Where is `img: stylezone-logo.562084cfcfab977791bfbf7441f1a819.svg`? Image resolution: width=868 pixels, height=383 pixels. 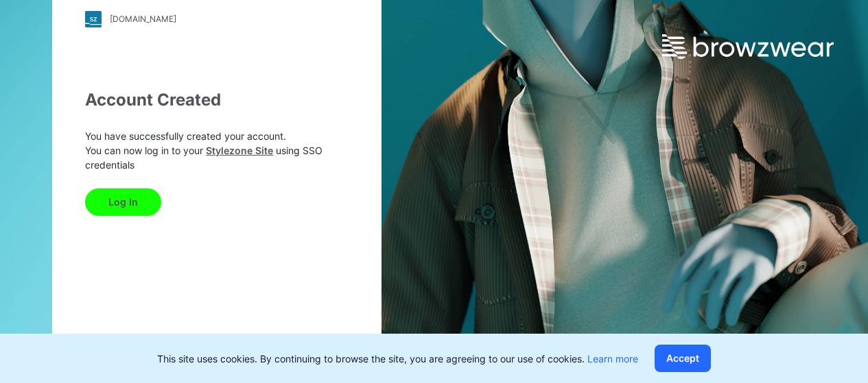 img: stylezone-logo.562084cfcfab977791bfbf7441f1a819.svg is located at coordinates (93, 19).